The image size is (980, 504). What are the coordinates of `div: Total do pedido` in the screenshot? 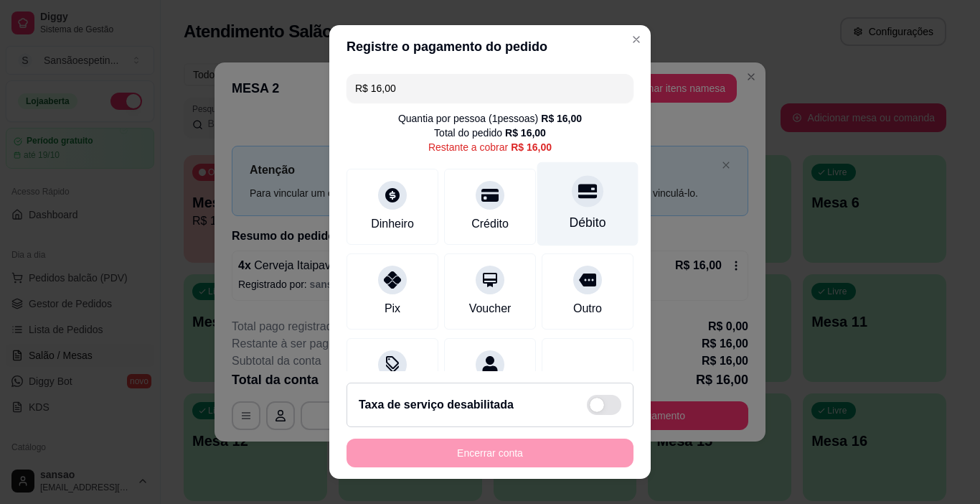 It's located at (490, 133).